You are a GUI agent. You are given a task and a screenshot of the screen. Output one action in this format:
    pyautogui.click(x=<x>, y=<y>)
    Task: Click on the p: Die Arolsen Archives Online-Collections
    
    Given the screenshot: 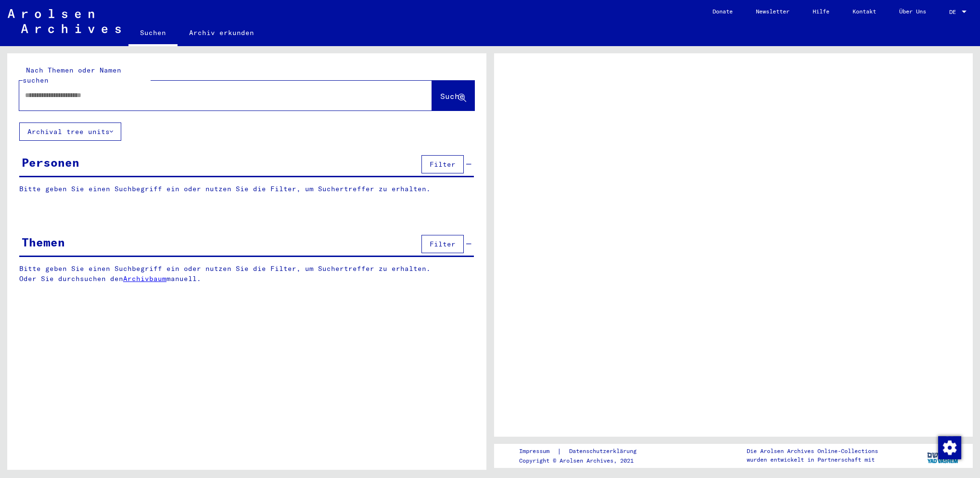 What is the action you would take?
    pyautogui.click(x=812, y=451)
    